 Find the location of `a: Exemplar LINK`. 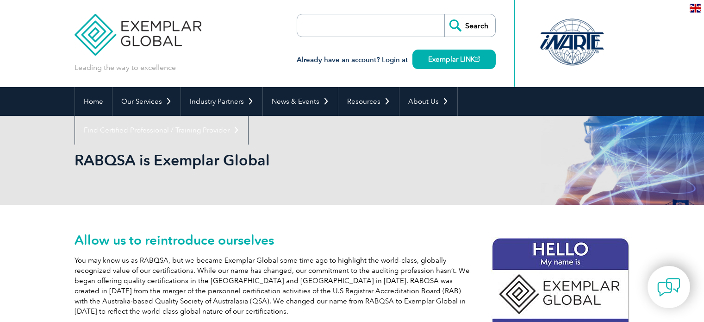

a: Exemplar LINK is located at coordinates (454, 59).